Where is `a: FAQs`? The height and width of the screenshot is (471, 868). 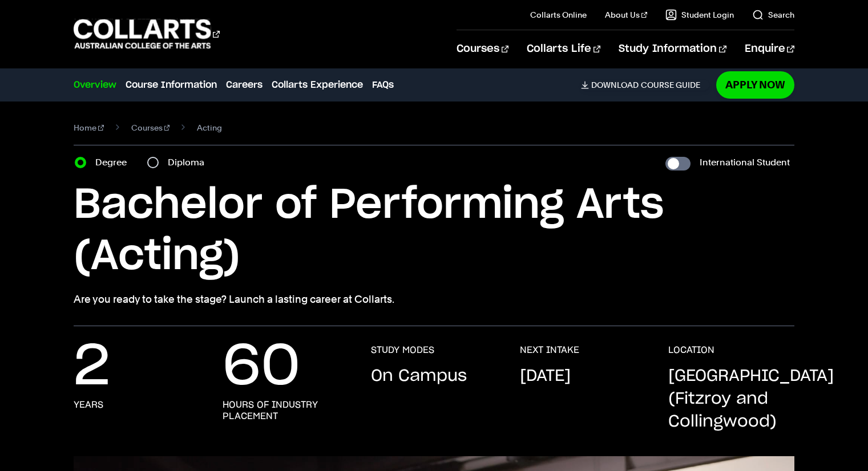
a: FAQs is located at coordinates (383, 85).